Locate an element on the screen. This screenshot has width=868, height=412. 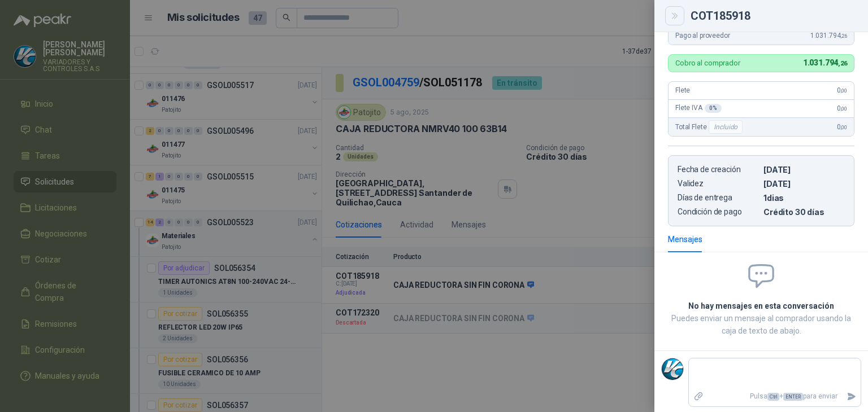
button: Enviar is located at coordinates (851, 397).